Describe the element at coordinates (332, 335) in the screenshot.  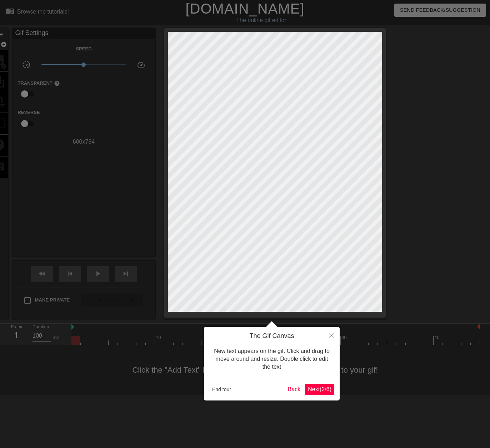
I see `button: Close` at that location.